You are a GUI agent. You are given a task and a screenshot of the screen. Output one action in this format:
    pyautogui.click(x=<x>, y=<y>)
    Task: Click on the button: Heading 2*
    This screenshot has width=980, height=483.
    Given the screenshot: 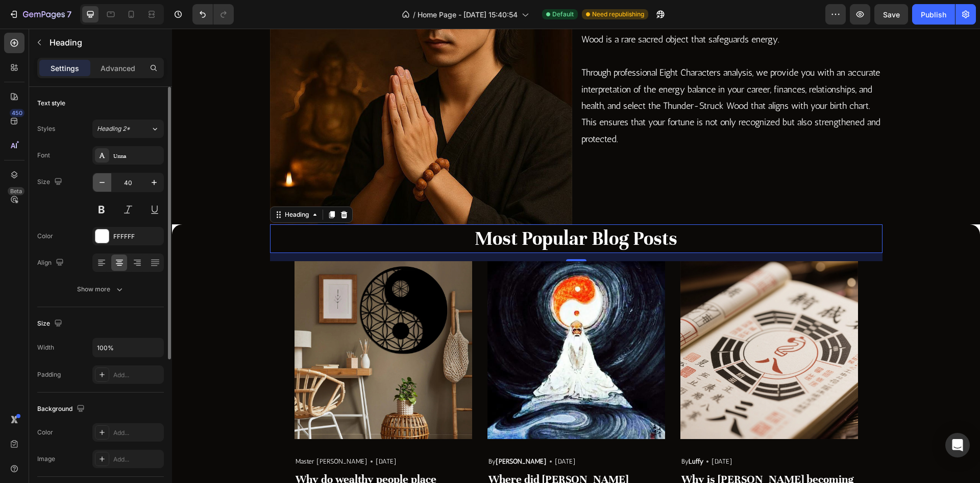 What is the action you would take?
    pyautogui.click(x=128, y=129)
    